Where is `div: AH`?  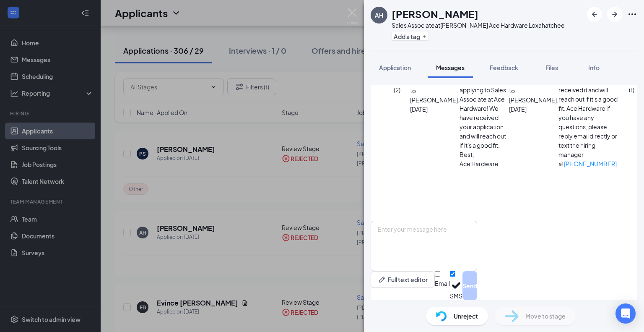 div: AH is located at coordinates (379, 15).